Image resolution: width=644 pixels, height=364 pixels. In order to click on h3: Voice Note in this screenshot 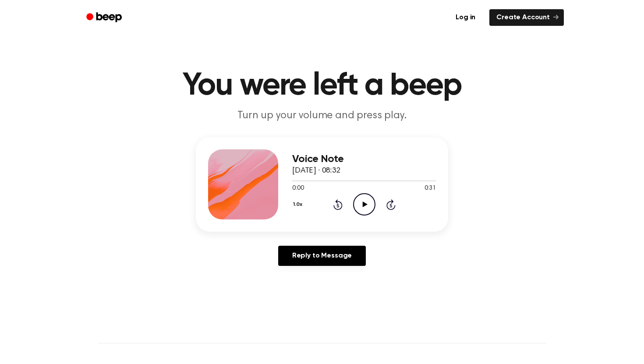, I will do `click(364, 159)`.